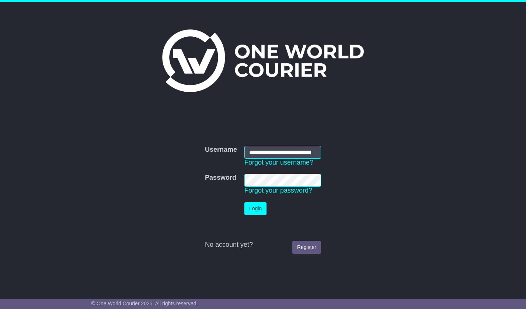 This screenshot has height=309, width=526. What do you see at coordinates (145, 304) in the screenshot?
I see `span: © One World Courier 2025. All rights reserved.` at bounding box center [145, 304].